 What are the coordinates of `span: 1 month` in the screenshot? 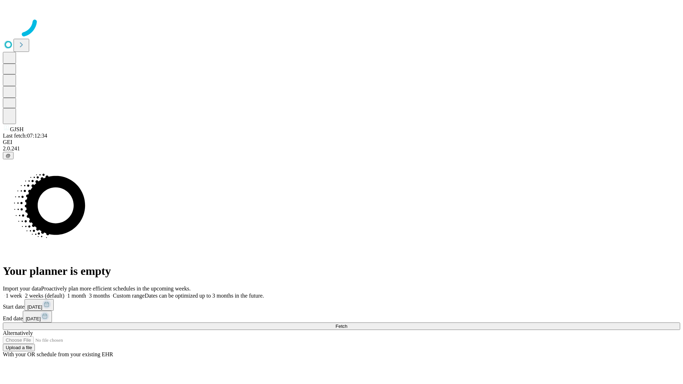 It's located at (77, 296).